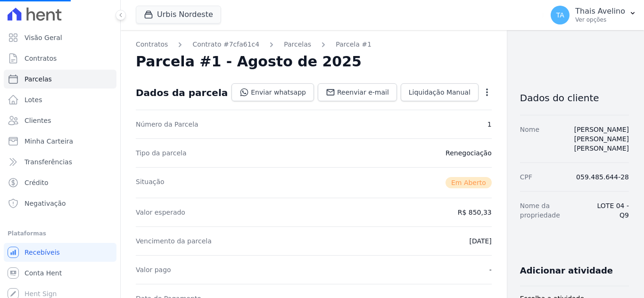 The image size is (644, 298). What do you see at coordinates (574, 98) in the screenshot?
I see `h3: Dados do cliente` at bounding box center [574, 98].